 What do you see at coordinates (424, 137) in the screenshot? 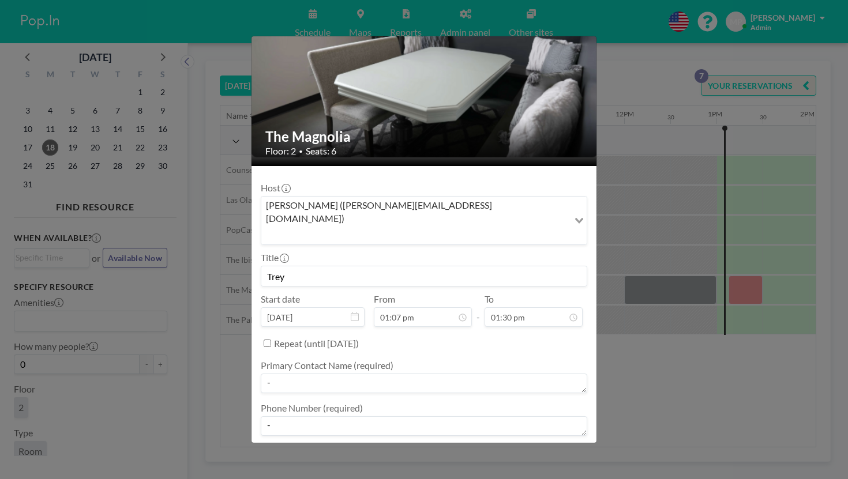
I see `h2: The Magnolia` at bounding box center [424, 137].